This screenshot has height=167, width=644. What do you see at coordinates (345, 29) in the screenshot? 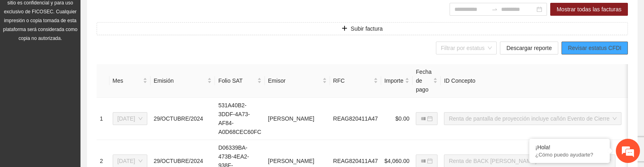
I see `span: plus` at bounding box center [345, 29].